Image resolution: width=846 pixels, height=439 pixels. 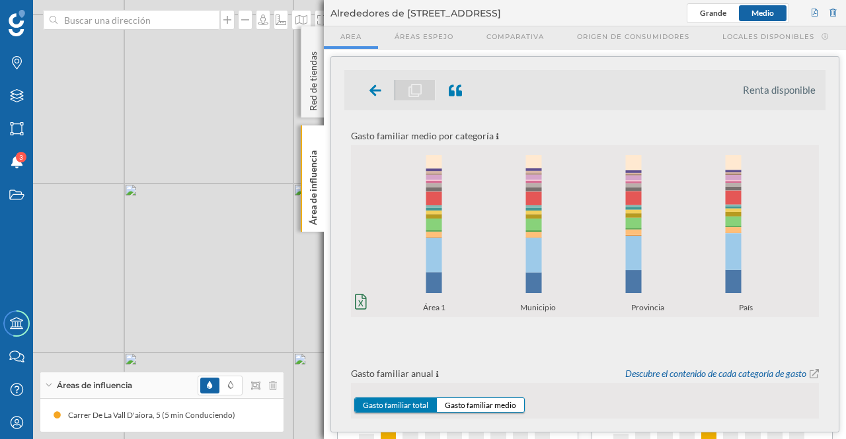 What do you see at coordinates (779, 90) in the screenshot?
I see `li: Renta disponible` at bounding box center [779, 90].